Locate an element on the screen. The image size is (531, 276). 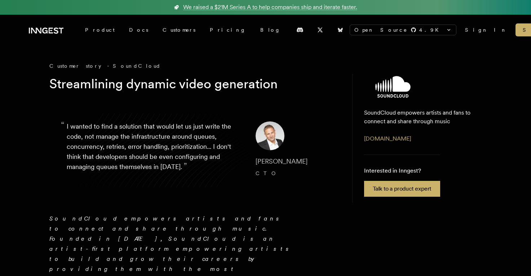
a: X is located at coordinates (320, 30).